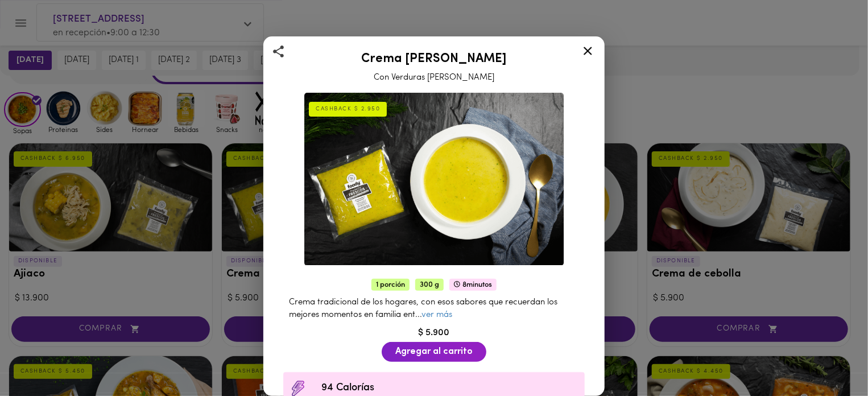 This screenshot has height=396, width=868. Describe the element at coordinates (430, 284) in the screenshot. I see `span: 300 g` at that location.